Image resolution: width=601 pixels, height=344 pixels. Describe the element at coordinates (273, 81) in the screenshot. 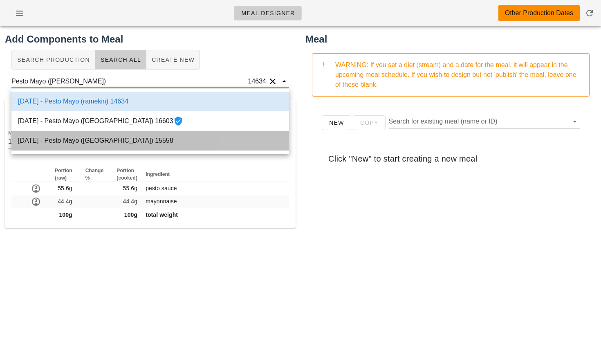

I see `button: Clear` at that location.